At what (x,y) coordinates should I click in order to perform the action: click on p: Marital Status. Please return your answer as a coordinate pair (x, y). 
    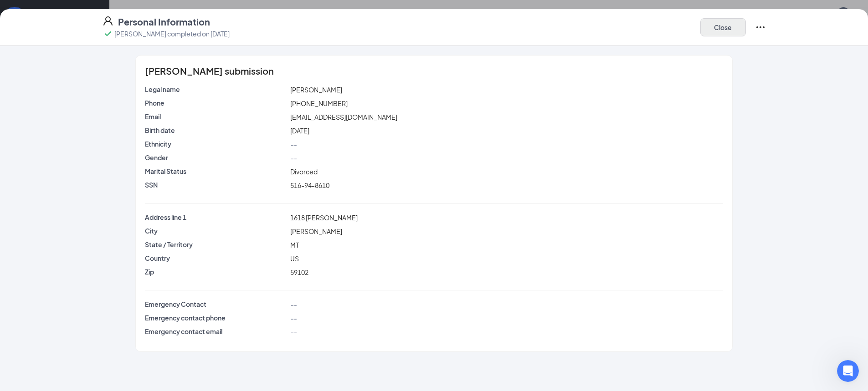
    Looking at the image, I should click on (216, 171).